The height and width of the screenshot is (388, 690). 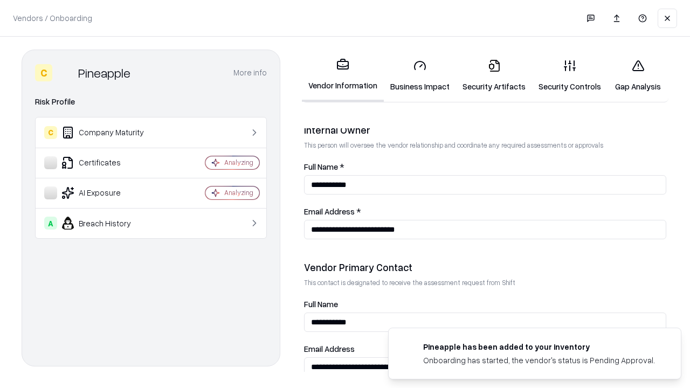 I want to click on div: Internal Owner, so click(x=485, y=130).